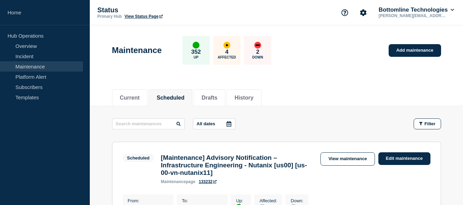 The image size is (463, 205). What do you see at coordinates (257, 52) in the screenshot?
I see `p: 2` at bounding box center [257, 52].